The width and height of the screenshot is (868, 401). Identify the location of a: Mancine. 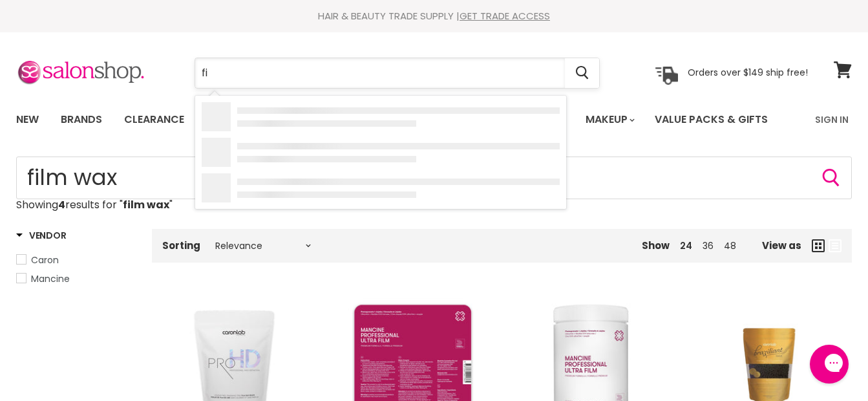
(75, 278).